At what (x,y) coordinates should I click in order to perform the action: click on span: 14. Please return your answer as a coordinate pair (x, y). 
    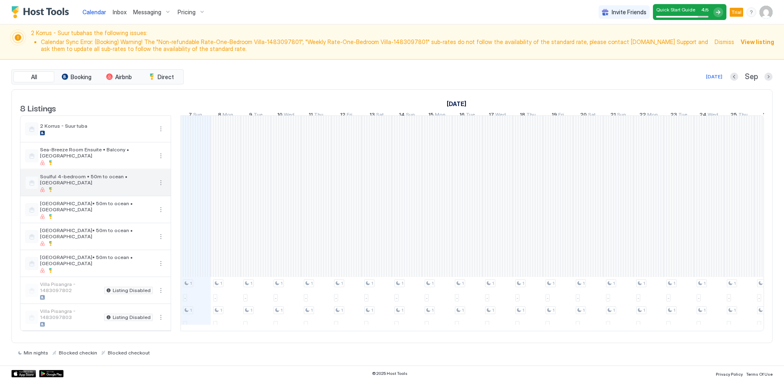
    Looking at the image, I should click on (402, 116).